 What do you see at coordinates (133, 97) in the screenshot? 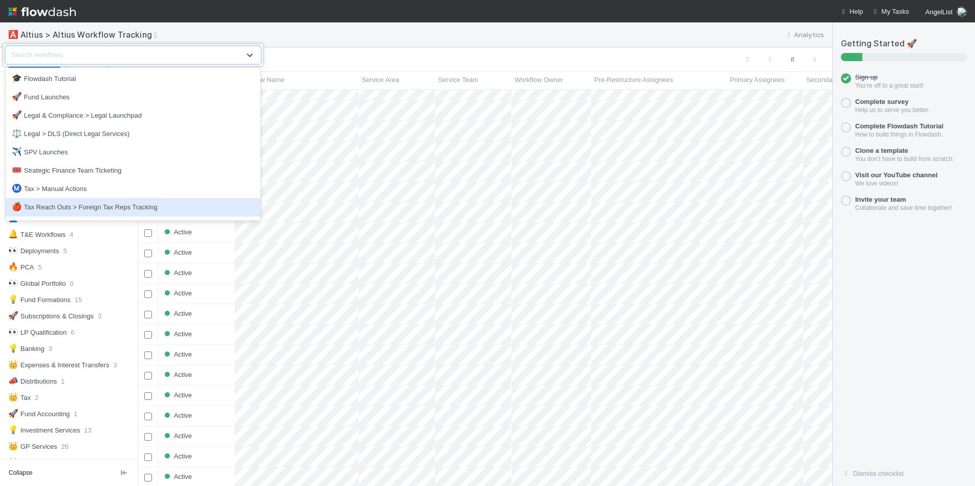
I see `div: Fund Launches` at bounding box center [133, 97].